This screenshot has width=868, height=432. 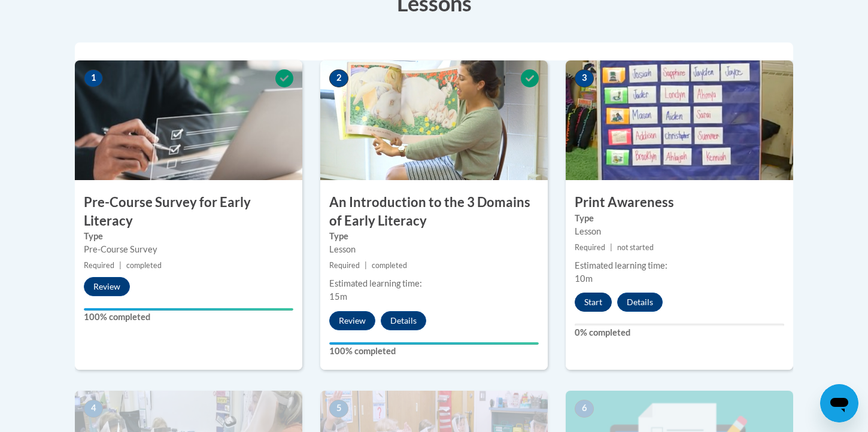 I want to click on span: 1, so click(x=93, y=78).